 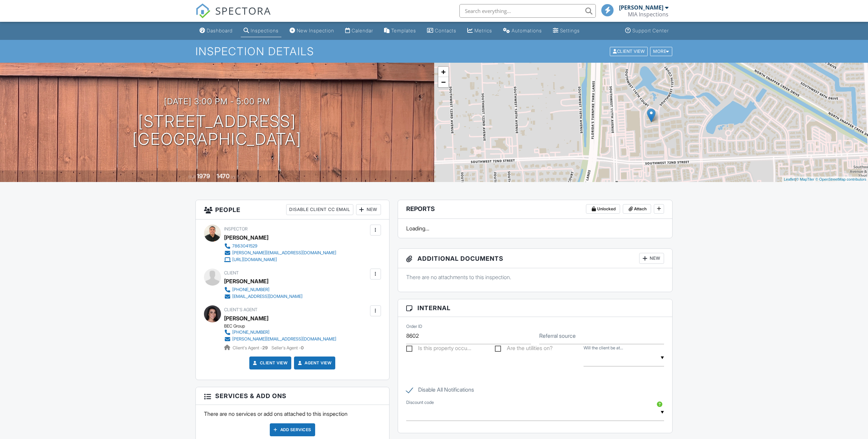 I want to click on input: Search everything..., so click(x=528, y=11).